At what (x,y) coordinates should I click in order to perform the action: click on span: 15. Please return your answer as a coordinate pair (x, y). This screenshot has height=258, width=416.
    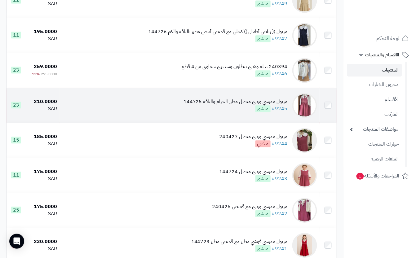
    Looking at the image, I should click on (16, 140).